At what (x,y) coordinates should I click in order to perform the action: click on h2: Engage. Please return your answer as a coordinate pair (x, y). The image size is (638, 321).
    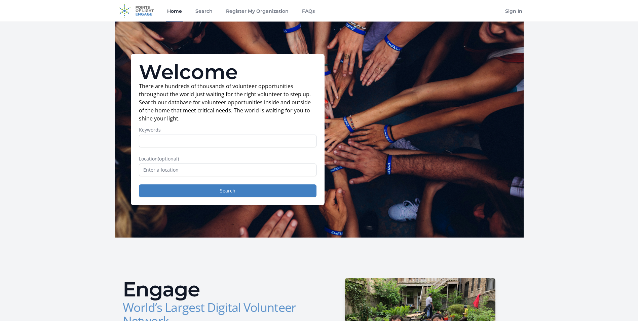
    Looking at the image, I should click on (218, 289).